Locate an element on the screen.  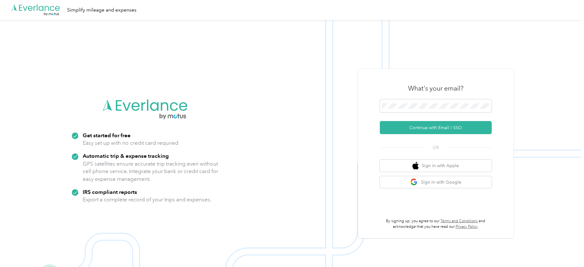
p: GPS satellites ensure accurate trip tracking even without cell phone service. Integrate your bank... is located at coordinates (150, 171).